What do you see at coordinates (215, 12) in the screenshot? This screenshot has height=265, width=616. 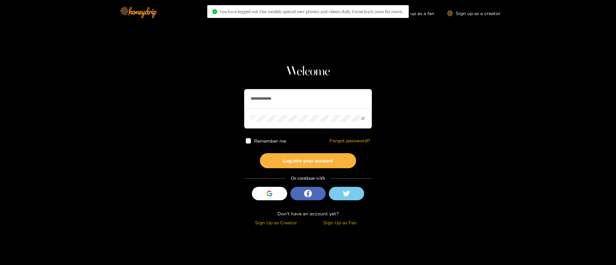 I see `span: check-circle` at bounding box center [215, 12].